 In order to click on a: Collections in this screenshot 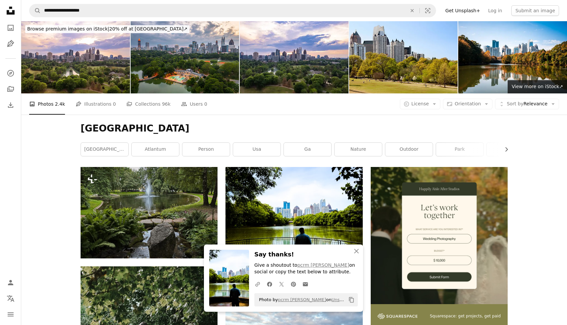, I will do `click(11, 89)`.